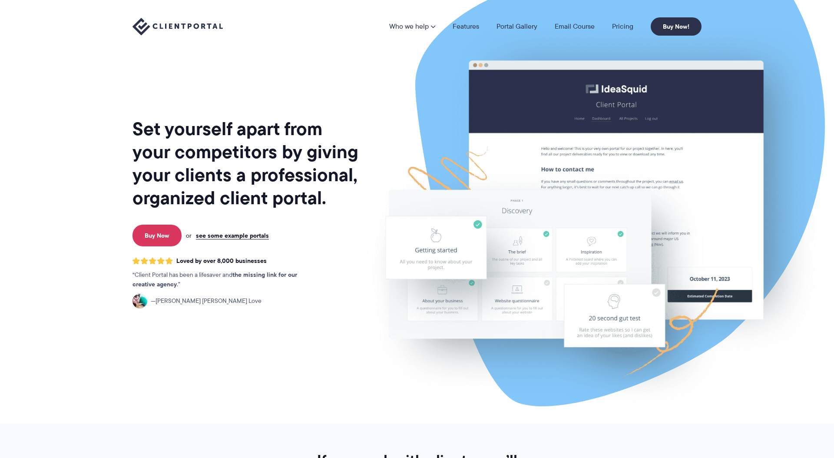 This screenshot has width=834, height=458. Describe the element at coordinates (222, 261) in the screenshot. I see `span: Loved by over 8,000 businesses` at that location.